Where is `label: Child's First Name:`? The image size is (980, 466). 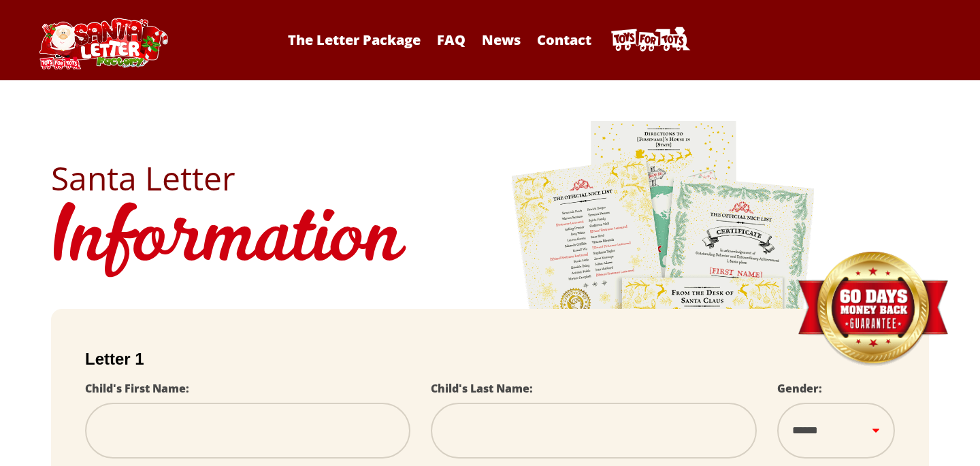 label: Child's First Name: is located at coordinates (137, 388).